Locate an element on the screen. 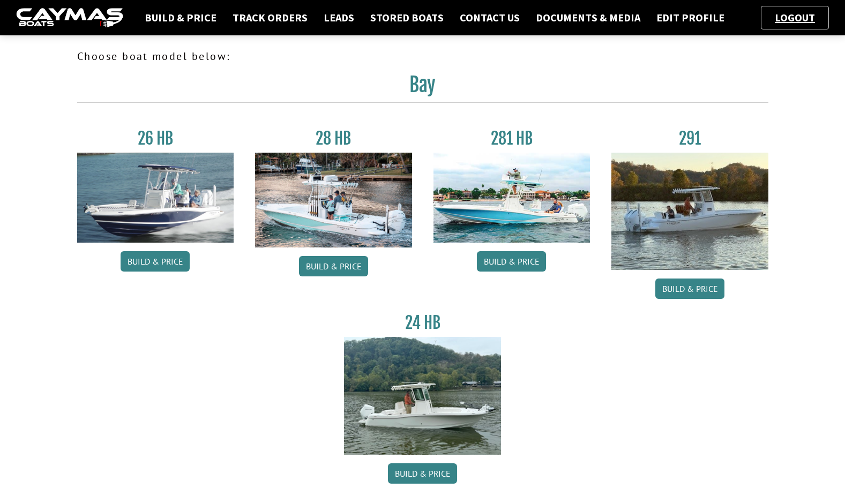 Image resolution: width=845 pixels, height=504 pixels. a: Documents & Media is located at coordinates (588, 18).